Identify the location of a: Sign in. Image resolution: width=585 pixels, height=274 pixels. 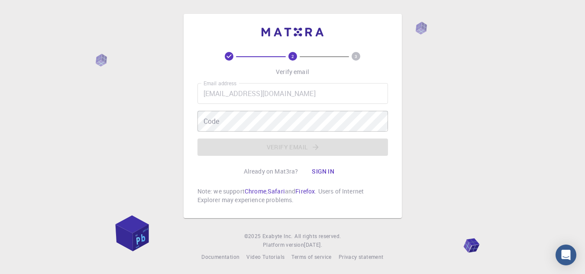
(323, 171).